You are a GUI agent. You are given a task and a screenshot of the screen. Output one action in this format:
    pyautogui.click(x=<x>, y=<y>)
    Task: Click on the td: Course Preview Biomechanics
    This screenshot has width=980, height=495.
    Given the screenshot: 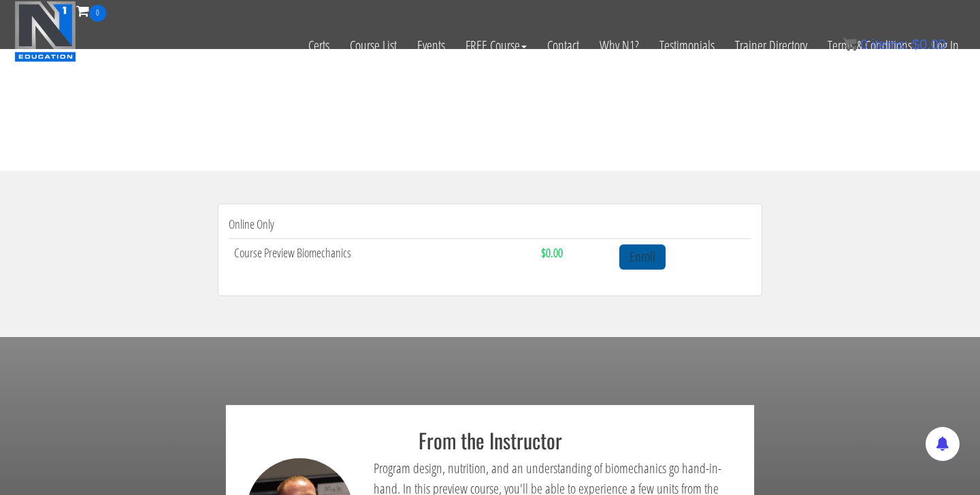 What is the action you would take?
    pyautogui.click(x=382, y=256)
    